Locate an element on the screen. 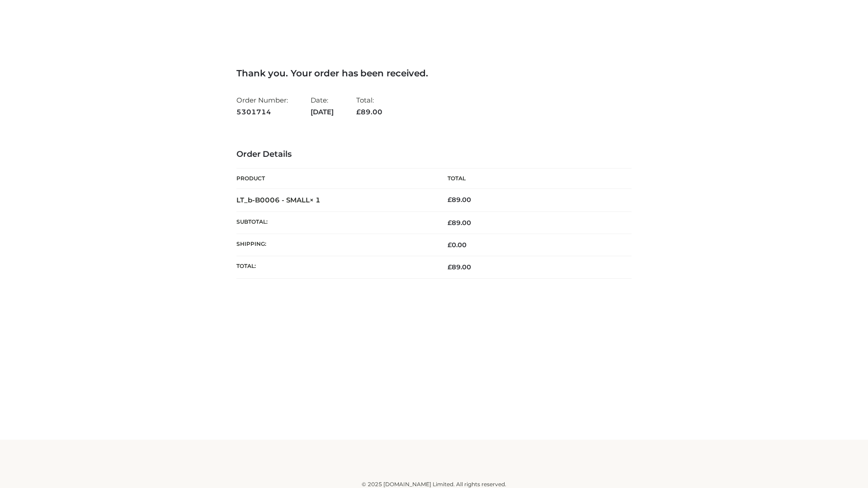 This screenshot has width=868, height=488. th: Shipping: is located at coordinates (335, 245).